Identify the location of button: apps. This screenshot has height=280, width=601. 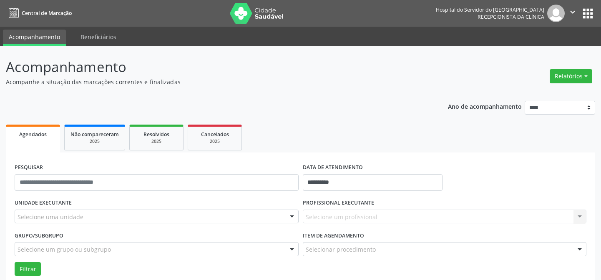
(587, 13).